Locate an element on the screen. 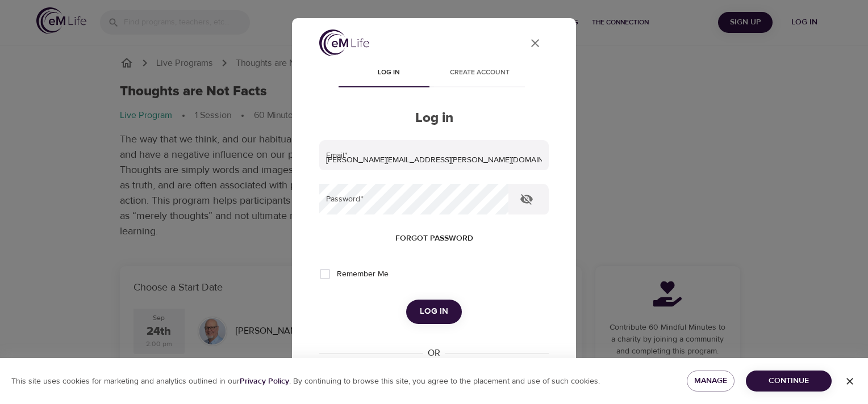 Image resolution: width=868 pixels, height=404 pixels. div: OR is located at coordinates (434, 353).